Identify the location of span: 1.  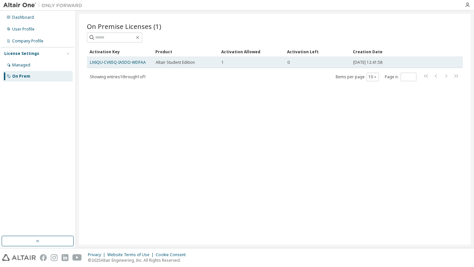
(222, 63).